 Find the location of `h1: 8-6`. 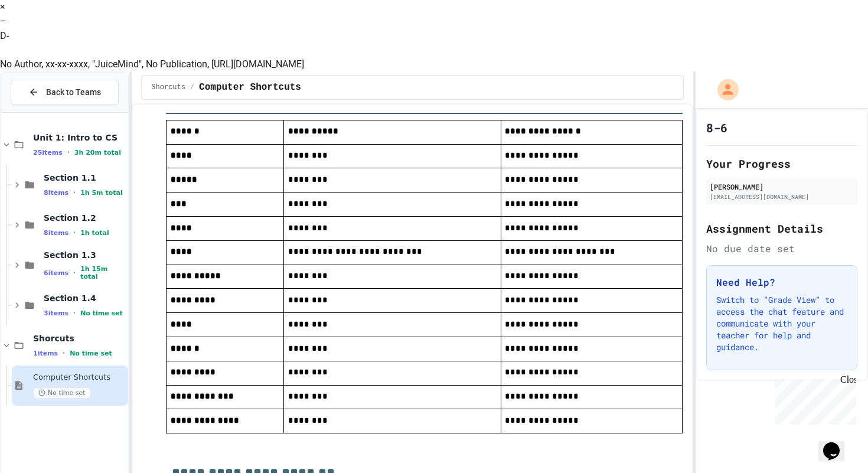

h1: 8-6 is located at coordinates (717, 128).